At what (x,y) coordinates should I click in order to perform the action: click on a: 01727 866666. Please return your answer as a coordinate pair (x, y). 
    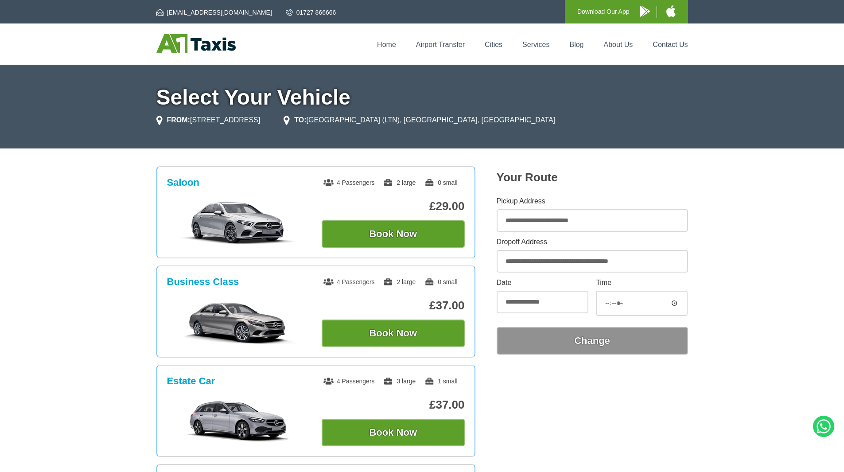
    Looking at the image, I should click on (311, 12).